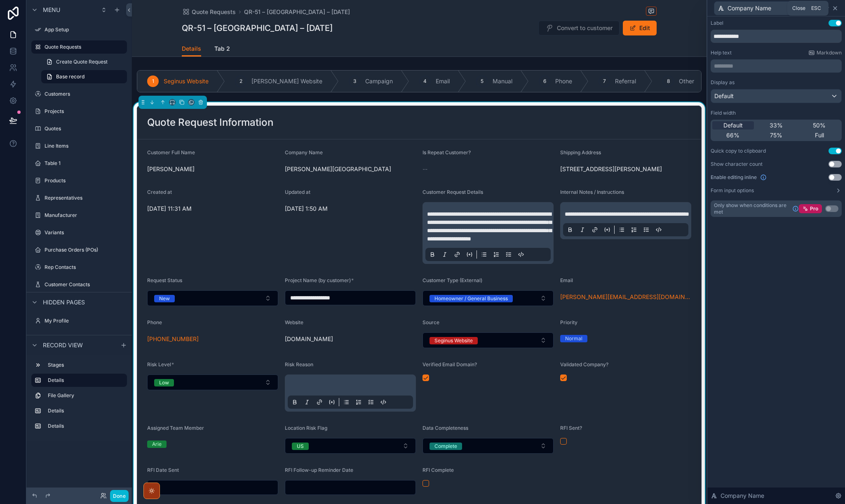 This screenshot has width=845, height=504. I want to click on span: Data Completeness, so click(445, 427).